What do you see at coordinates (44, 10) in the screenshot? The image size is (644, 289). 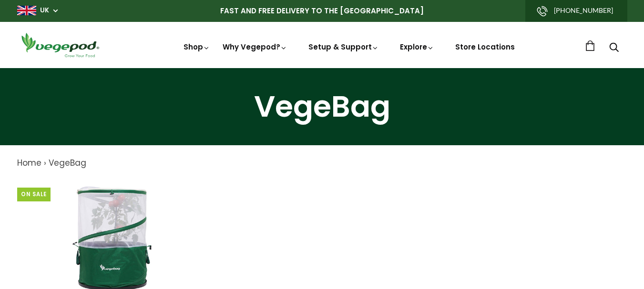 I see `a: UK` at bounding box center [44, 10].